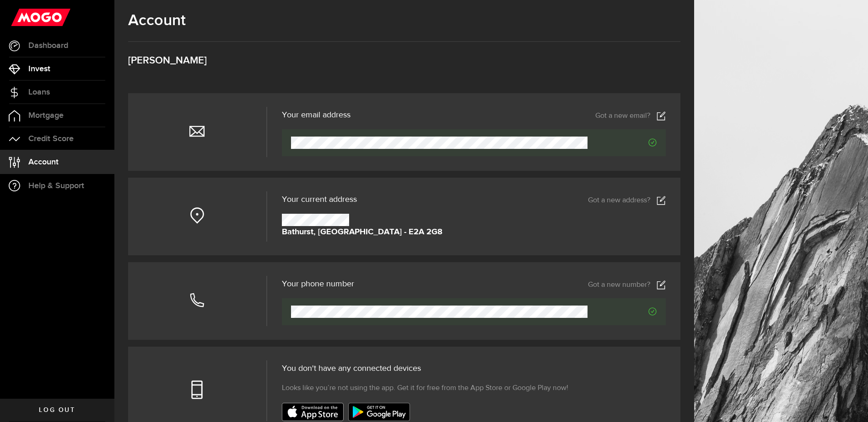 Image resolution: width=868 pixels, height=422 pixels. I want to click on span: Help & Support, so click(56, 186).